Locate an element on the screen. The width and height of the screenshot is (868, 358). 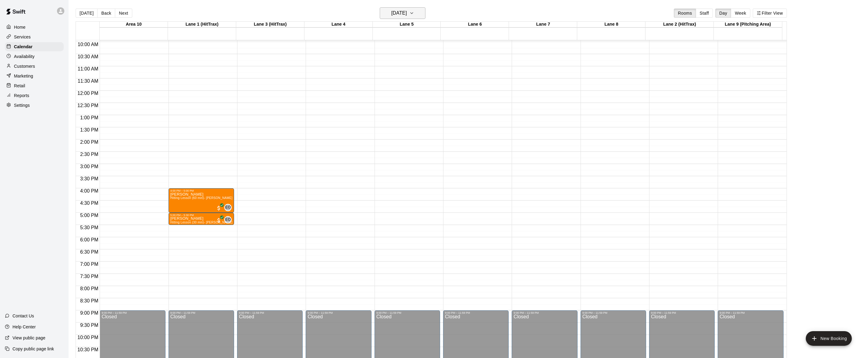
span: 10:00 AM is located at coordinates (88, 44).